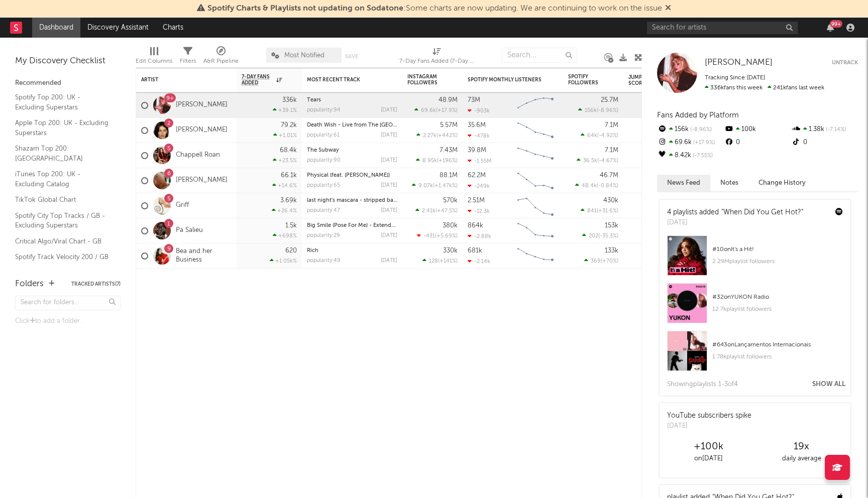 The width and height of the screenshot is (868, 498). Describe the element at coordinates (702, 385) in the screenshot. I see `div: Showing playlist s 1- 3 of 4` at that location.